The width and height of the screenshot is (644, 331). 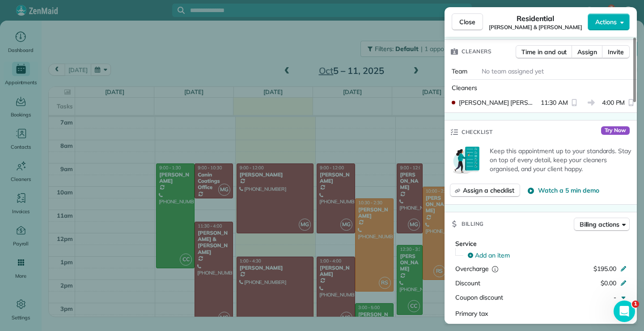 I want to click on span: No team assigned yet, so click(x=513, y=71).